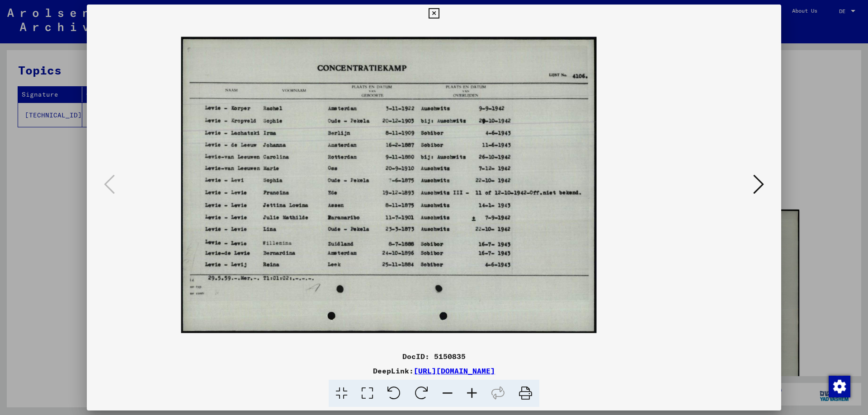  Describe the element at coordinates (389, 185) in the screenshot. I see `img: 001.jpg` at that location.